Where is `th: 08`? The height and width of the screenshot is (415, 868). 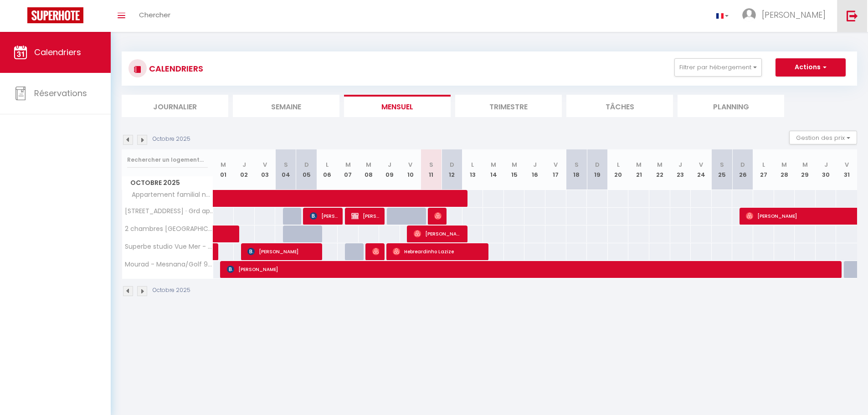 th: 08 is located at coordinates (369, 170).